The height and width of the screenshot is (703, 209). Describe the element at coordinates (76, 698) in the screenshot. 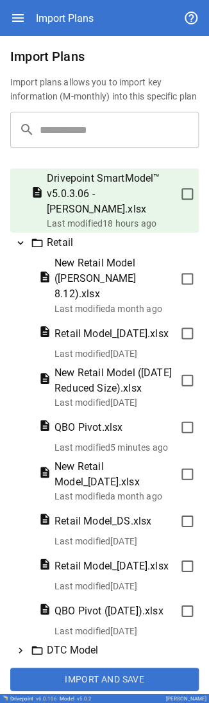

I see `div: Model` at that location.